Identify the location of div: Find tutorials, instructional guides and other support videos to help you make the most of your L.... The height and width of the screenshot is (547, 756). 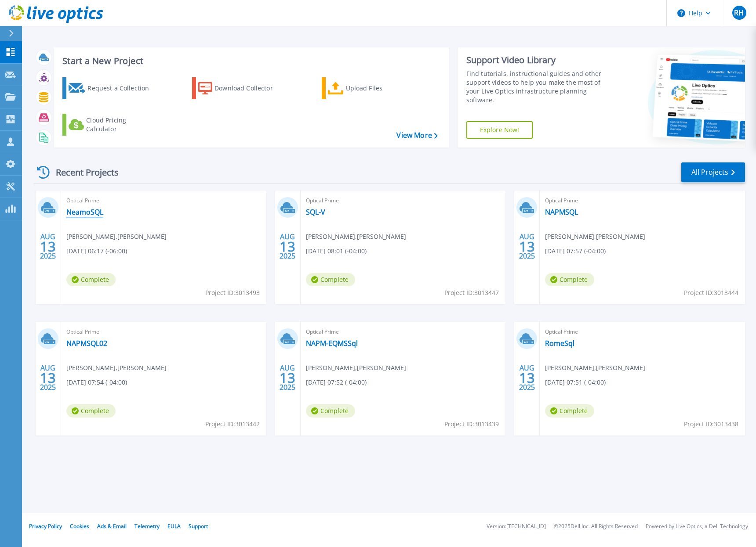
(539, 87).